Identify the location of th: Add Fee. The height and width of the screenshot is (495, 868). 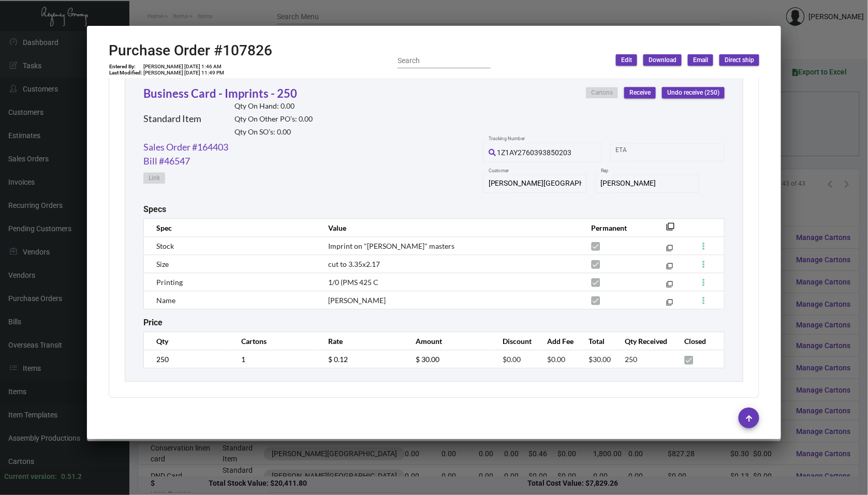
(558, 341).